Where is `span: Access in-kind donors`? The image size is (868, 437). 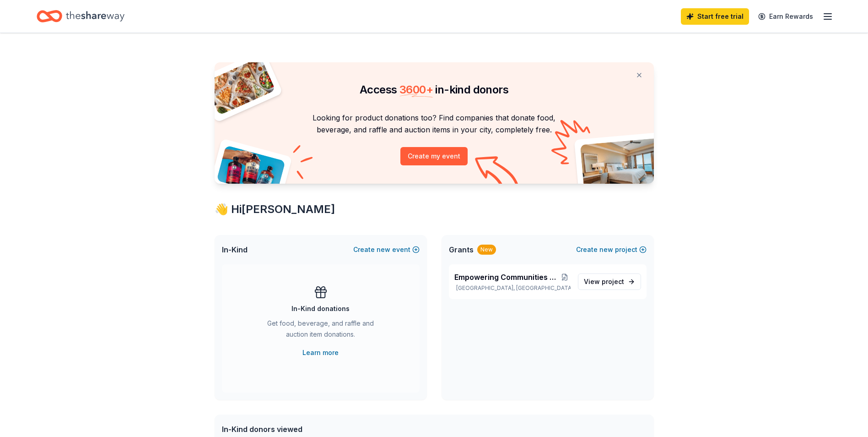
span: Access in-kind donors is located at coordinates (434, 89).